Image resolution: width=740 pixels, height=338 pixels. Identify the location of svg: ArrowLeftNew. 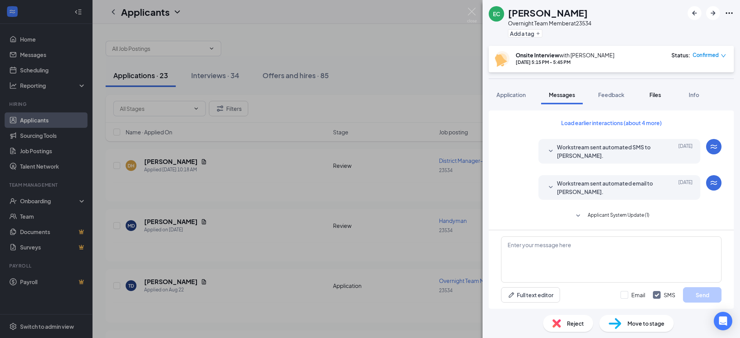
(694, 13).